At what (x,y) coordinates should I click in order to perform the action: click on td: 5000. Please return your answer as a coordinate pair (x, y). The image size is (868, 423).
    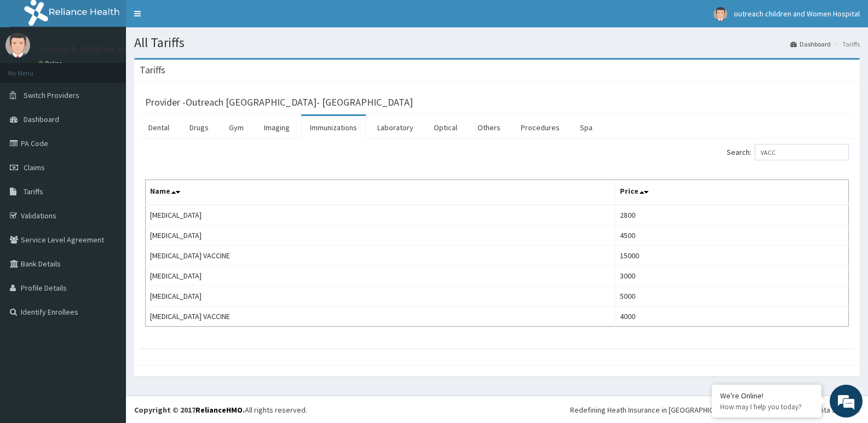
    Looking at the image, I should click on (732, 296).